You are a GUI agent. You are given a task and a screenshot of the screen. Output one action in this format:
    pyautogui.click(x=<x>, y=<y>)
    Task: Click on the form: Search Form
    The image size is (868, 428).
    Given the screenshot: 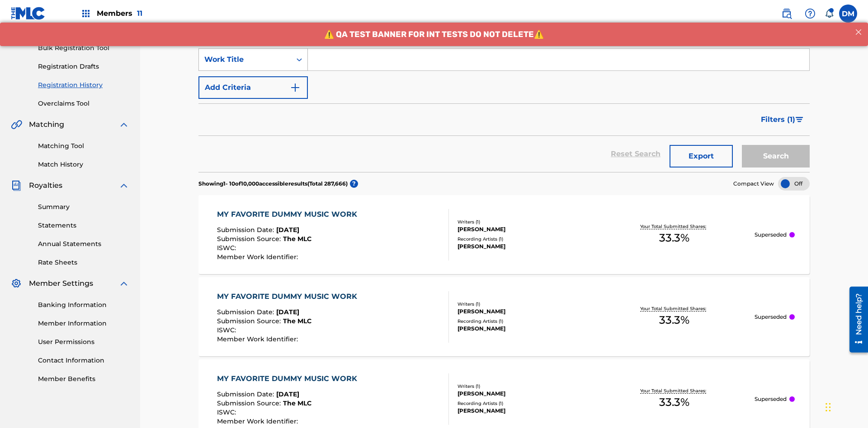 What is the action you would take?
    pyautogui.click(x=504, y=110)
    